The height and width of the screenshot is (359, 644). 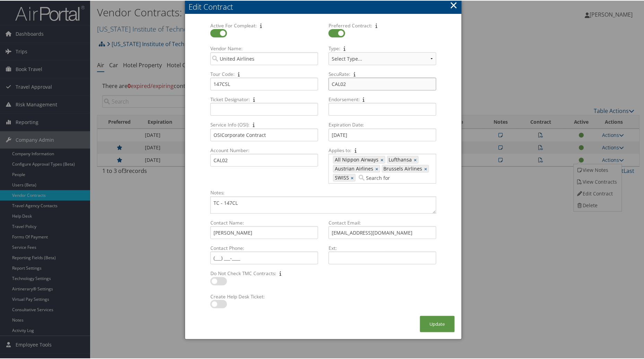 What do you see at coordinates (383, 99) in the screenshot?
I see `label: Endorsement:` at bounding box center [383, 99].